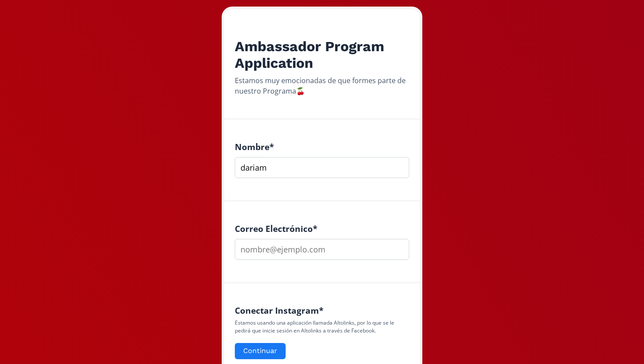 Image resolution: width=644 pixels, height=364 pixels. What do you see at coordinates (322, 167) in the screenshot?
I see `input: Escribe aquí tu respuesta...` at bounding box center [322, 167].